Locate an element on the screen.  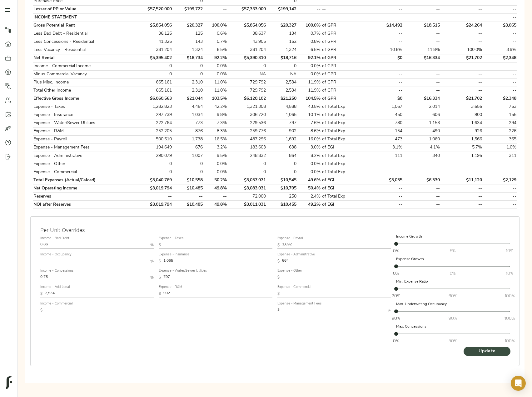
td: 773 is located at coordinates (188, 123).